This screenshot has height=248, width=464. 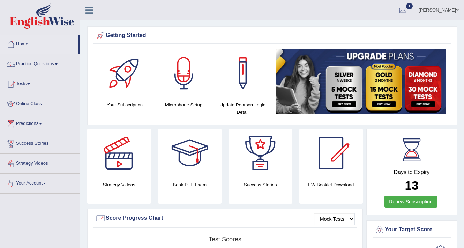 What do you see at coordinates (40, 83) in the screenshot?
I see `a: Tests` at bounding box center [40, 83].